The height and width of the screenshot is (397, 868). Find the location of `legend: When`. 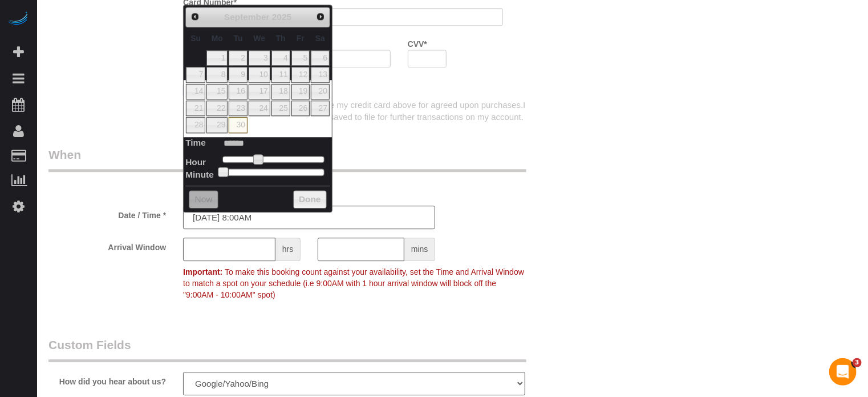

legend: When is located at coordinates (287, 159).